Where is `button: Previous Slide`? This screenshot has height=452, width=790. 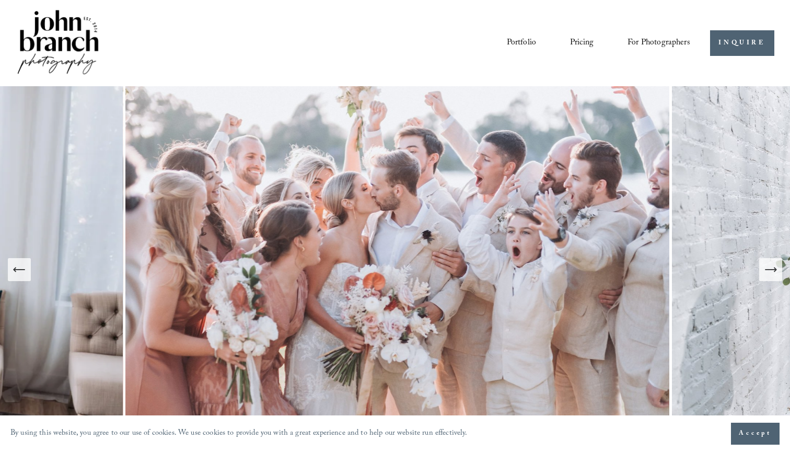 button: Previous Slide is located at coordinates (19, 270).